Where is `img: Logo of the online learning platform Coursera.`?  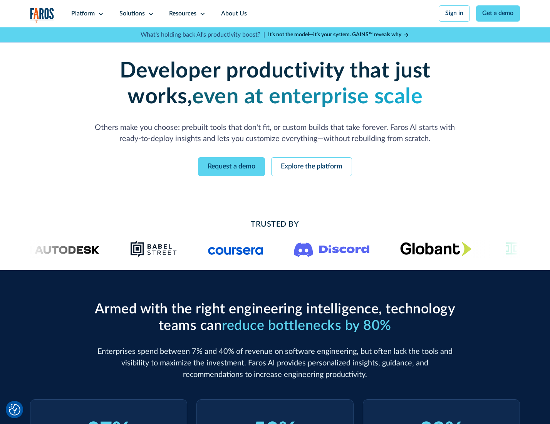 img: Logo of the online learning platform Coursera. is located at coordinates (236, 249).